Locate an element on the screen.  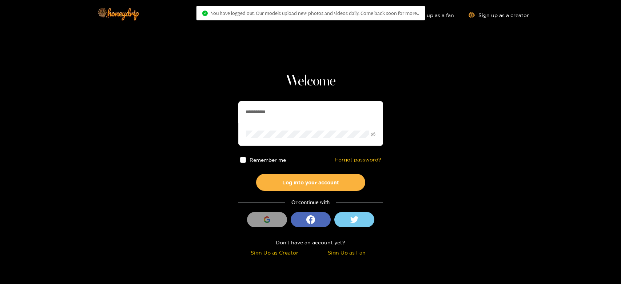
a: Sign up as a fan is located at coordinates (429, 15).